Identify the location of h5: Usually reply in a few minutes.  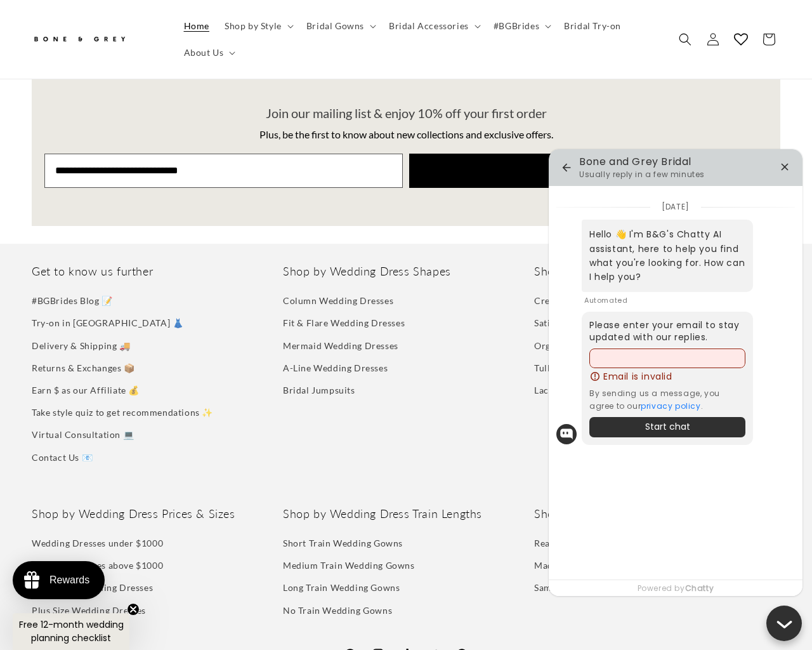
(642, 174).